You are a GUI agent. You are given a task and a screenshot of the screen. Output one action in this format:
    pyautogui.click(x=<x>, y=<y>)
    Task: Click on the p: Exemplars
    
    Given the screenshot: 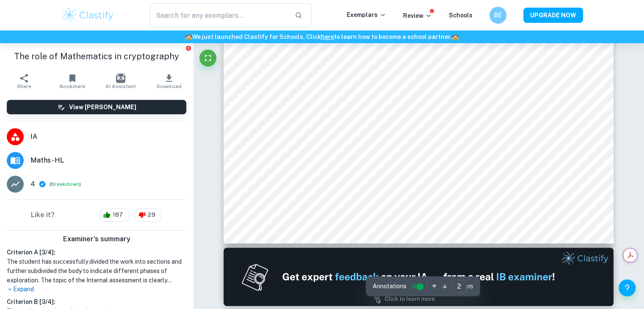 What is the action you would take?
    pyautogui.click(x=366, y=15)
    